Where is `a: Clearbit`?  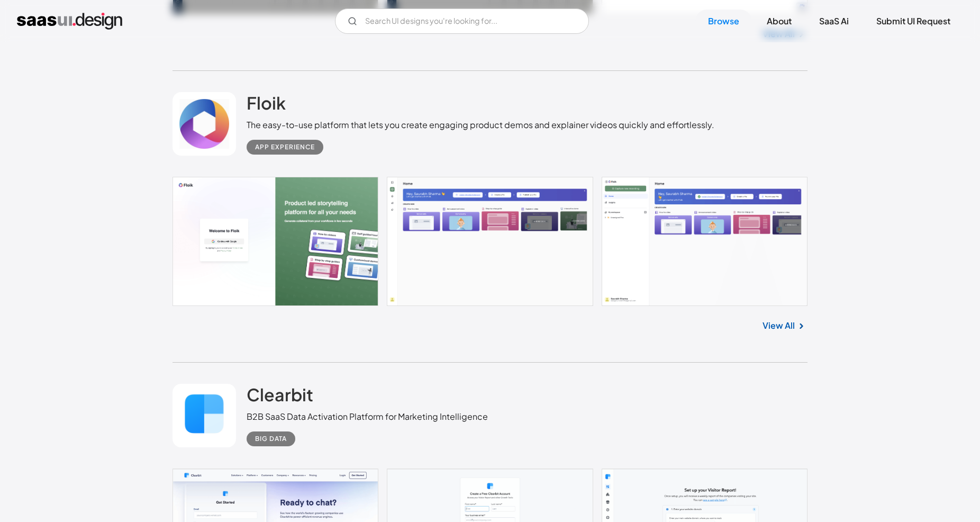 a: Clearbit is located at coordinates (280, 397).